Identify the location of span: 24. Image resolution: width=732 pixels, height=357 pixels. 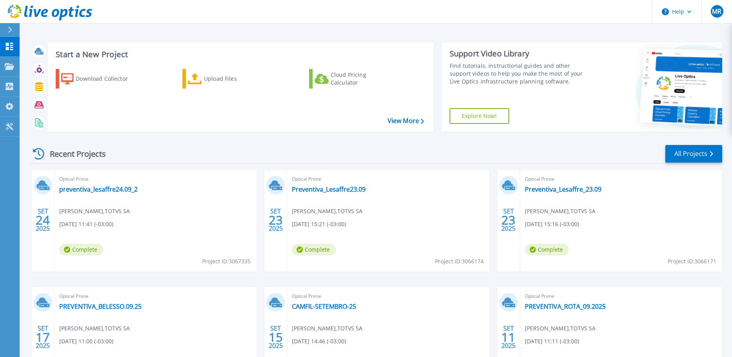
(43, 220).